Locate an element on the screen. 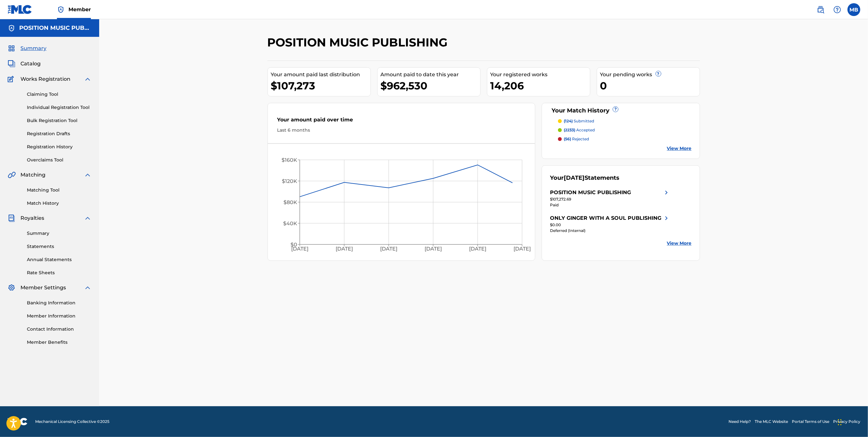 This screenshot has height=437, width=868. span: (124) is located at coordinates (568, 121).